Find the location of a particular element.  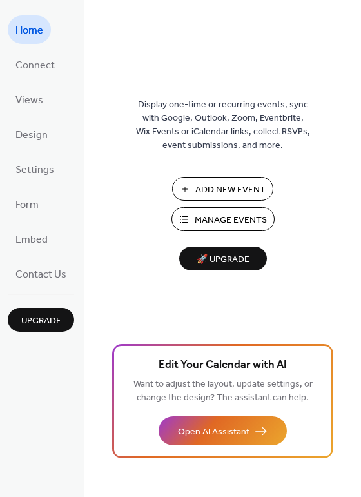

button: 🚀 Upgrade is located at coordinates (223, 258).